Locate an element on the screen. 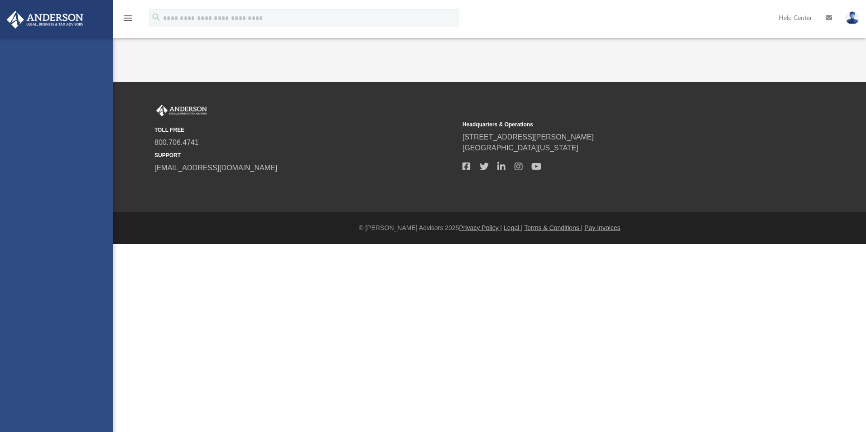 This screenshot has width=866, height=432. a: 800.706.4741 is located at coordinates (177, 142).